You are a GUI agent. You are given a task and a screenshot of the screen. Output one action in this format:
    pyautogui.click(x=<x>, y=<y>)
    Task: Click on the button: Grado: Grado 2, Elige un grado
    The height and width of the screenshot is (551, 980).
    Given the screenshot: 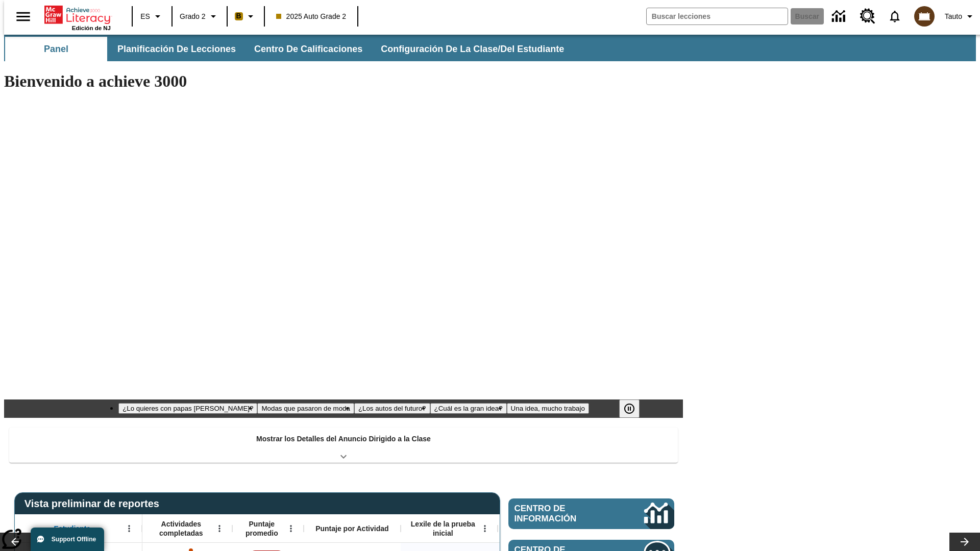 What is the action you would take?
    pyautogui.click(x=200, y=16)
    